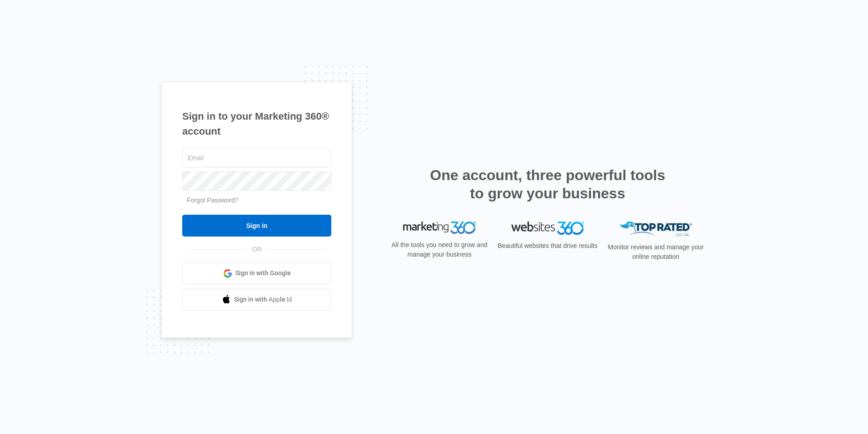 This screenshot has width=868, height=434. What do you see at coordinates (656, 229) in the screenshot?
I see `img: Top Rated Local` at bounding box center [656, 229].